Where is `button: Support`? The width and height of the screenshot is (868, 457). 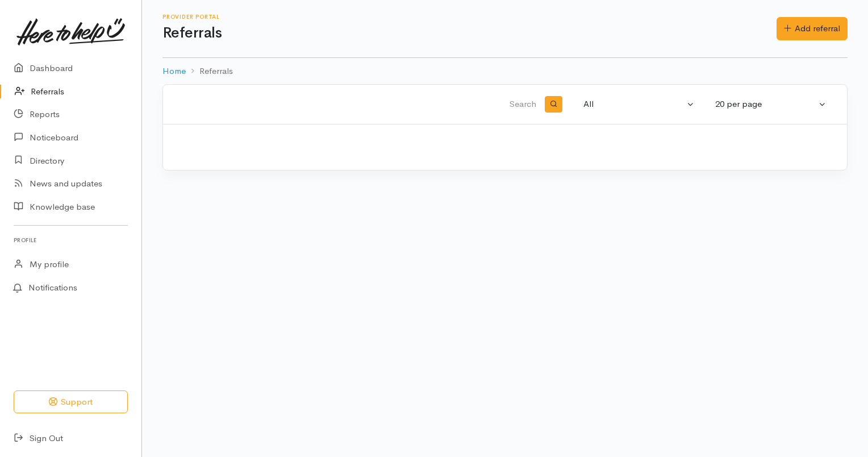 button: Support is located at coordinates (71, 401).